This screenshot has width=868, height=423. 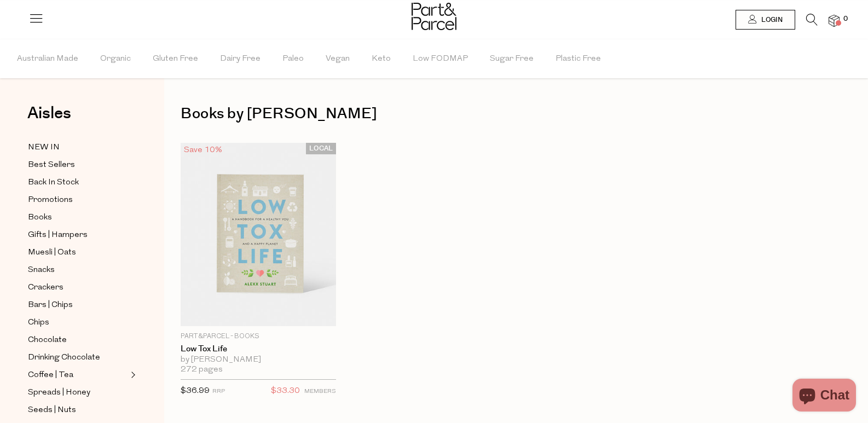 What do you see at coordinates (285, 391) in the screenshot?
I see `span: $33.30` at bounding box center [285, 391].